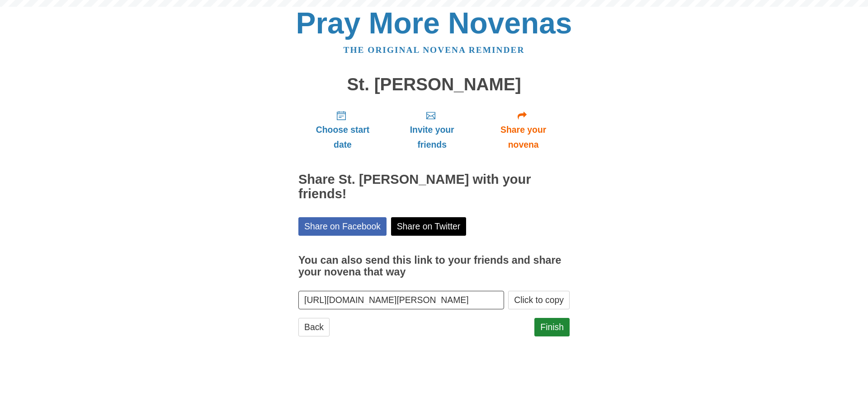 Image resolution: width=868 pixels, height=415 pixels. Describe the element at coordinates (428, 226) in the screenshot. I see `a: Share on Twitter` at that location.